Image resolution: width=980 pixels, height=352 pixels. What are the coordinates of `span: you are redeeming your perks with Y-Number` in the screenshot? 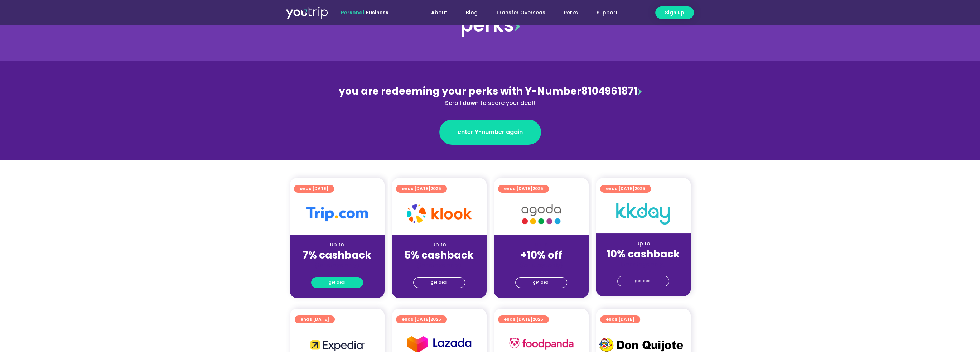 It's located at (460, 91).